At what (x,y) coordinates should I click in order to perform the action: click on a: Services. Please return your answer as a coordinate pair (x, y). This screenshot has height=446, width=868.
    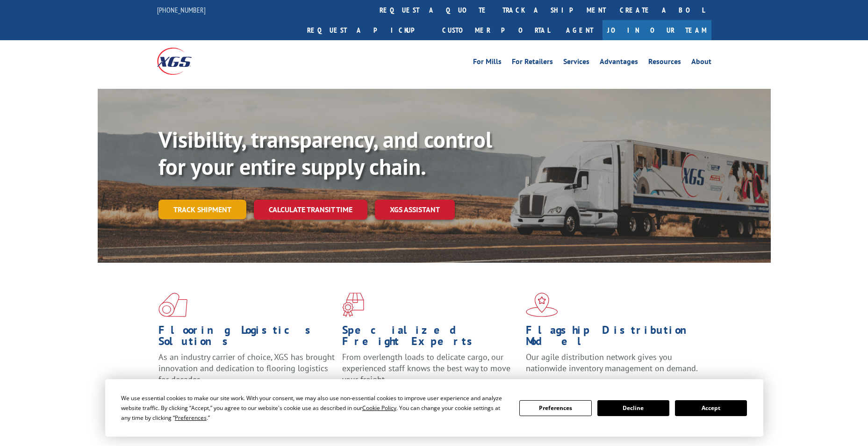
    Looking at the image, I should click on (576, 63).